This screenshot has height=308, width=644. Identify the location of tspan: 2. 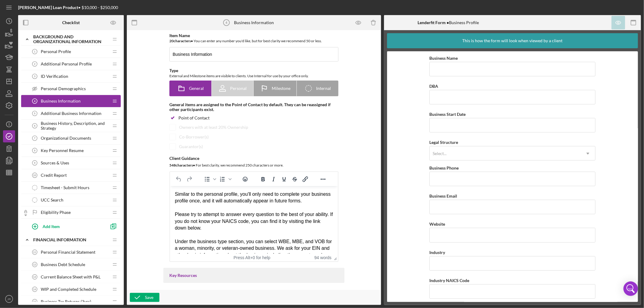
(35, 64).